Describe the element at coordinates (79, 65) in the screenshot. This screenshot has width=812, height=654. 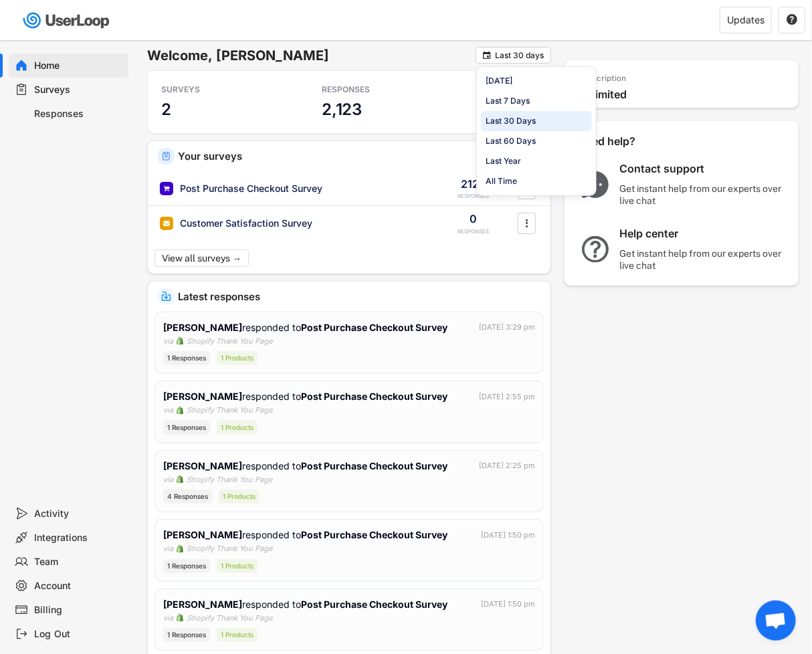
I see `div: Home` at that location.